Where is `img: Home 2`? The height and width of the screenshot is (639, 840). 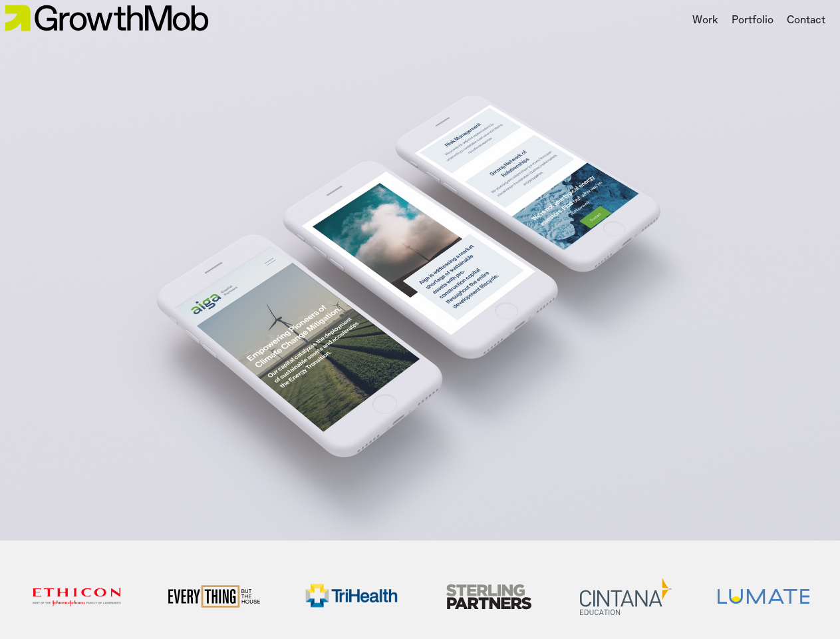 img: Home 2 is located at coordinates (214, 596).